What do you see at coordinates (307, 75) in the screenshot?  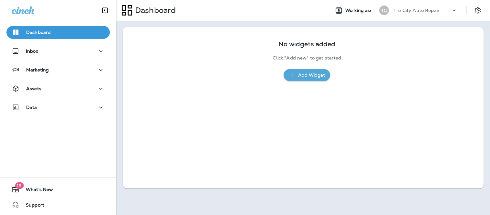 I see `button: Add Widget` at bounding box center [307, 75].